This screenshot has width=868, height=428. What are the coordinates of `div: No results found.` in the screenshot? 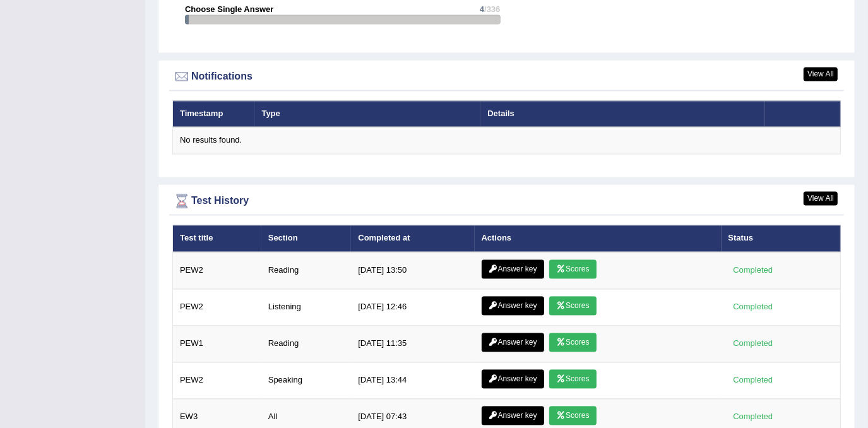 It's located at (507, 141).